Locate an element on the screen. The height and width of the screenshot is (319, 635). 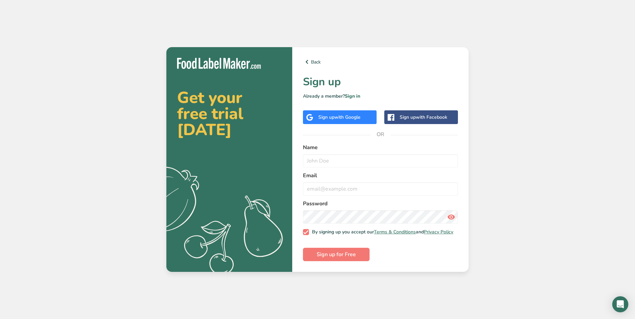
div: Open Intercom Messenger is located at coordinates (620, 305).